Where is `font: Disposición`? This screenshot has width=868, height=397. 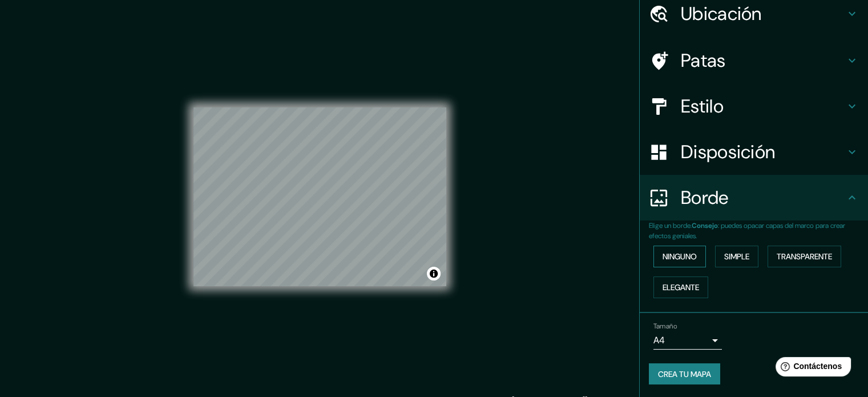
font: Disposición is located at coordinates (727, 152).